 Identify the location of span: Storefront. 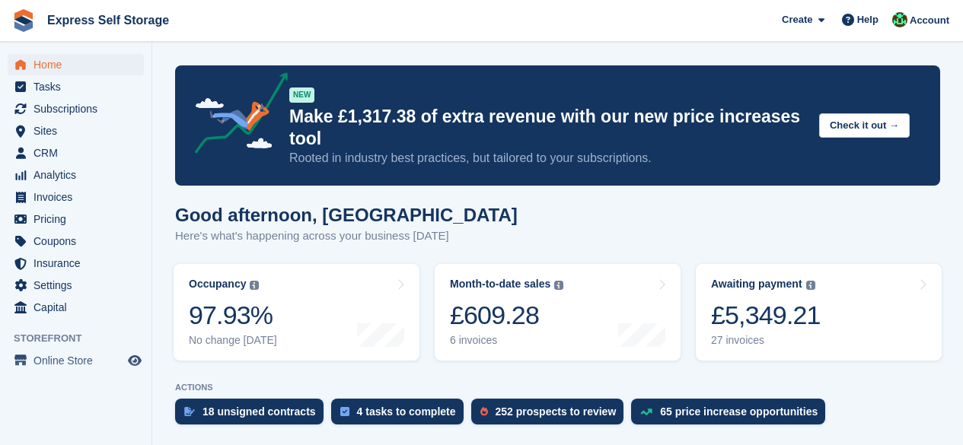
(82, 339).